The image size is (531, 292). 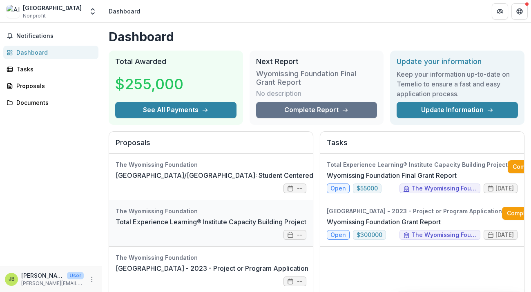 What do you see at coordinates (316, 62) in the screenshot?
I see `h2: Next Report` at bounding box center [316, 62].